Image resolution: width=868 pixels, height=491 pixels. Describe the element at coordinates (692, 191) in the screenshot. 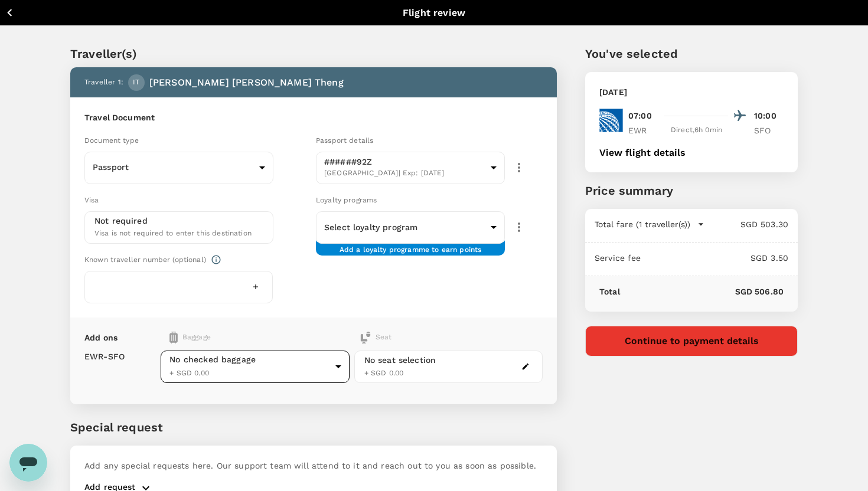

I see `p: Price summary` at that location.